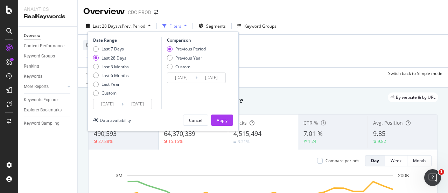  What do you see at coordinates (105, 141) in the screenshot?
I see `div: 27.88%` at bounding box center [105, 141].